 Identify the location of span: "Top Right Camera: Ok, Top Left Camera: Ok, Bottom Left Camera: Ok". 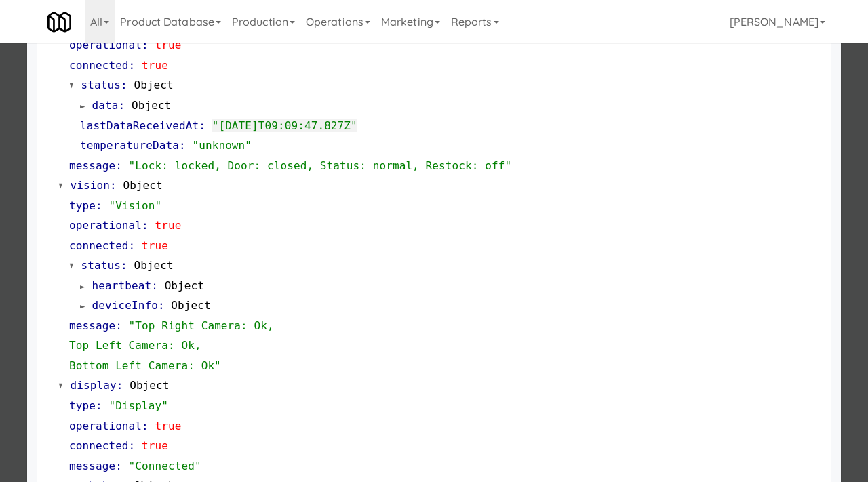
(172, 345).